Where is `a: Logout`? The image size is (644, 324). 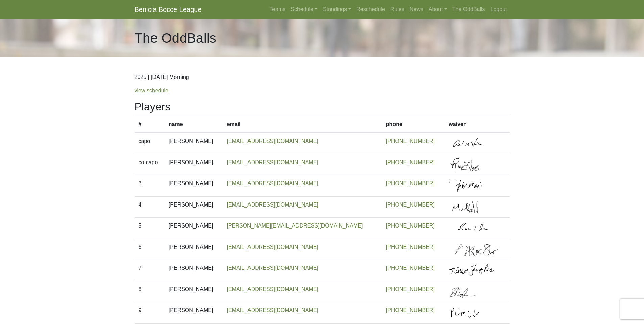
a: Logout is located at coordinates (499, 9).